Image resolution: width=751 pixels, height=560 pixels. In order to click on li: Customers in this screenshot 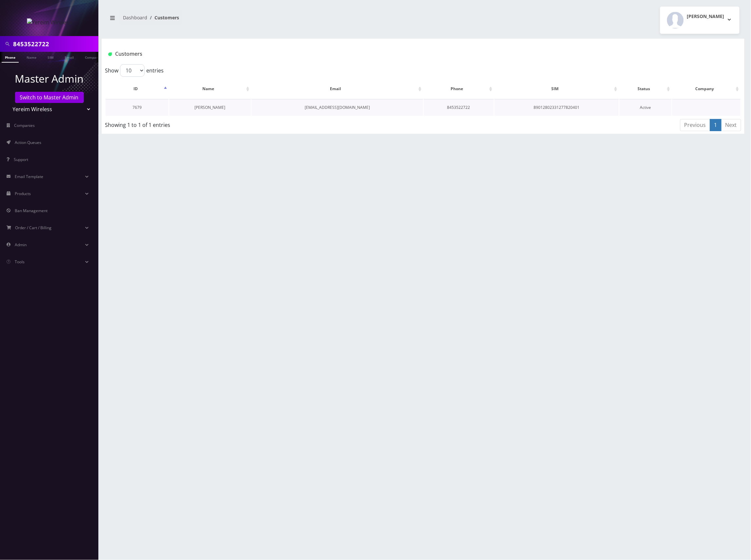, I will do `click(163, 18)`.